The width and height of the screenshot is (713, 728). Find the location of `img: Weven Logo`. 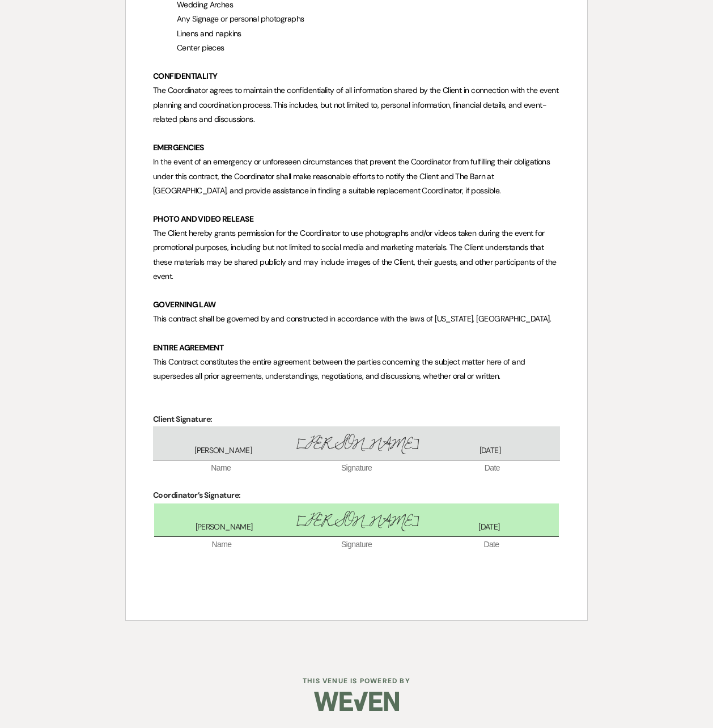

img: Weven Logo is located at coordinates (357, 702).